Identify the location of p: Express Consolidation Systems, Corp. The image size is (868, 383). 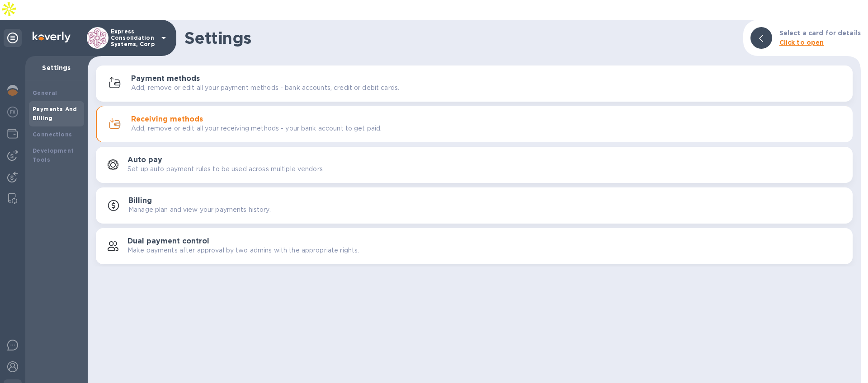
(134, 38).